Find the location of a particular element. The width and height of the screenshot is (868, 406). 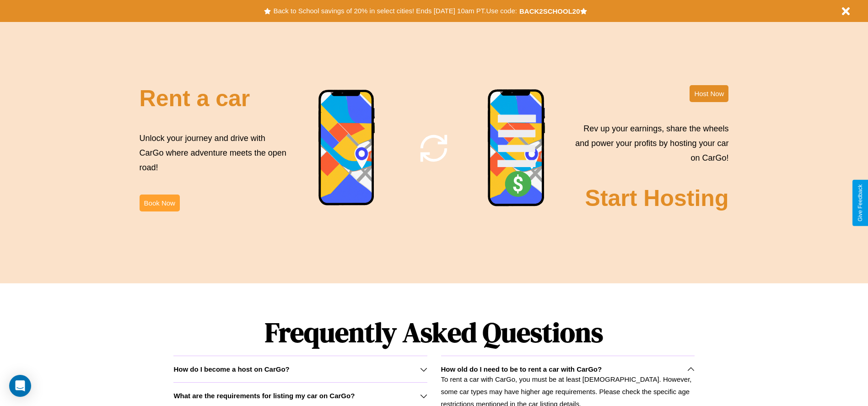

p: Unlock your journey and drive with CarGo where adventure meets the open road! is located at coordinates (215, 153).